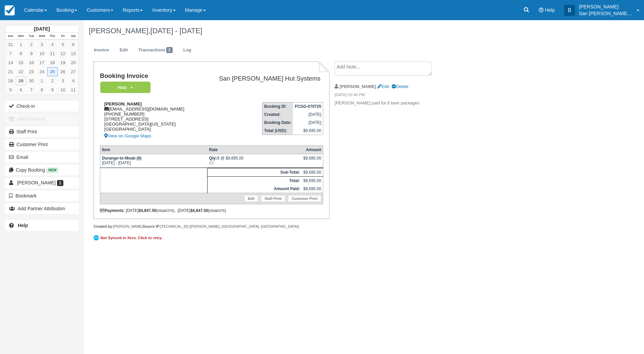 This screenshot has height=354, width=644. Describe the element at coordinates (312, 161) in the screenshot. I see `div: $9,695.00` at that location.